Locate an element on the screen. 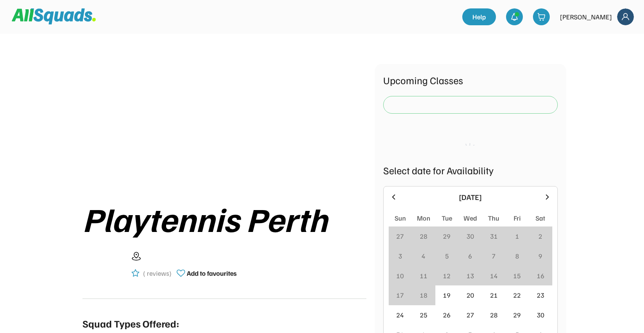 This screenshot has width=644, height=333. div: Mon is located at coordinates (424, 218).